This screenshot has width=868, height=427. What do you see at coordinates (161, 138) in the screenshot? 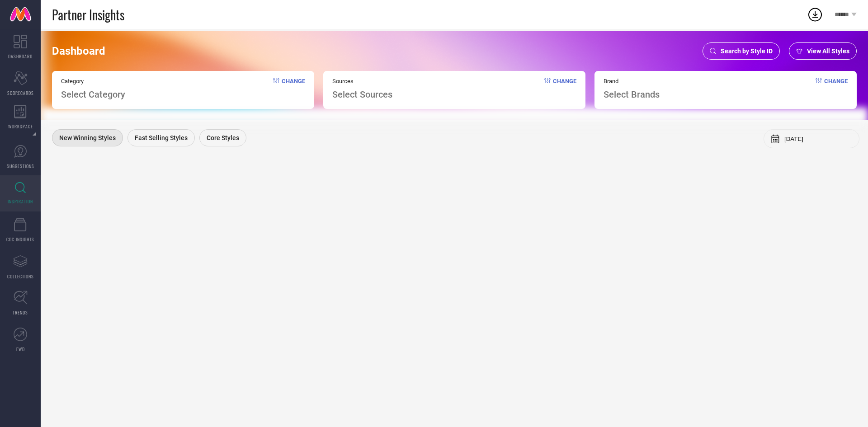
I see `span: Fast Selling Styles` at bounding box center [161, 138].